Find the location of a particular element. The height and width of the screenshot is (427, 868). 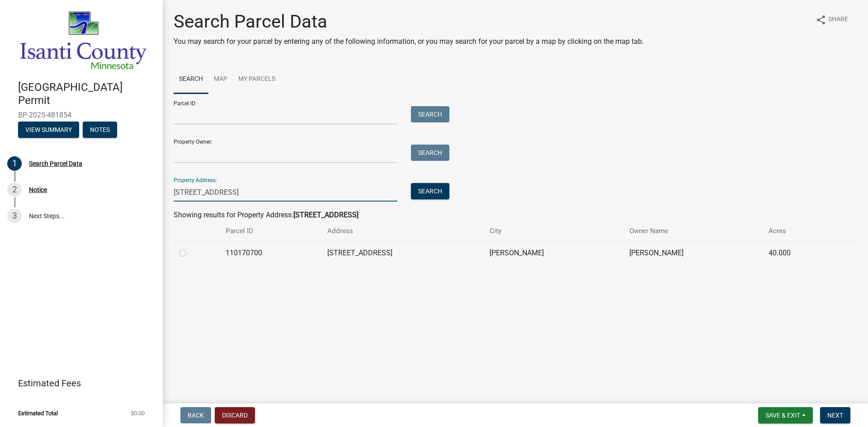

button: shareShare is located at coordinates (832, 20).